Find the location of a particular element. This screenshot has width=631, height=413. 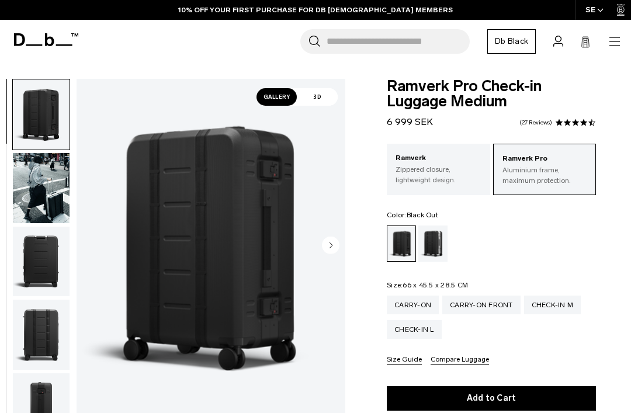

a: Carry-on Front is located at coordinates (481, 305).